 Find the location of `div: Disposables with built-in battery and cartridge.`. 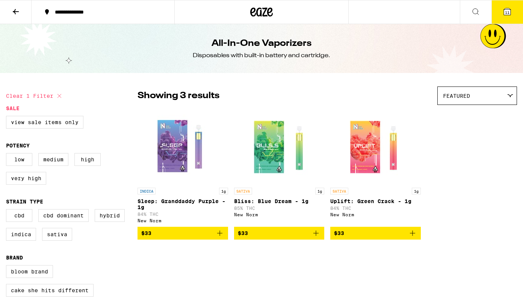

div: Disposables with built-in battery and cartridge. is located at coordinates (261, 56).